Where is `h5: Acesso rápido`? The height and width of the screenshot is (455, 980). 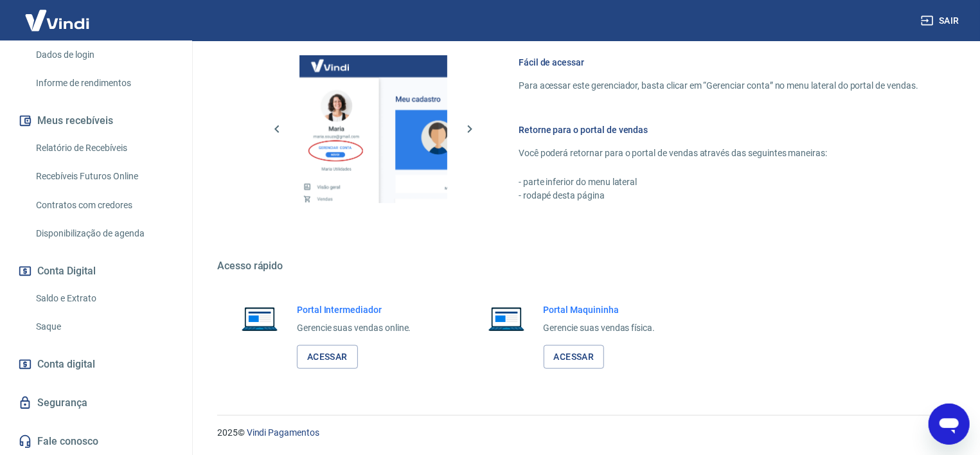
h5: Acesso rápido is located at coordinates (583, 266).